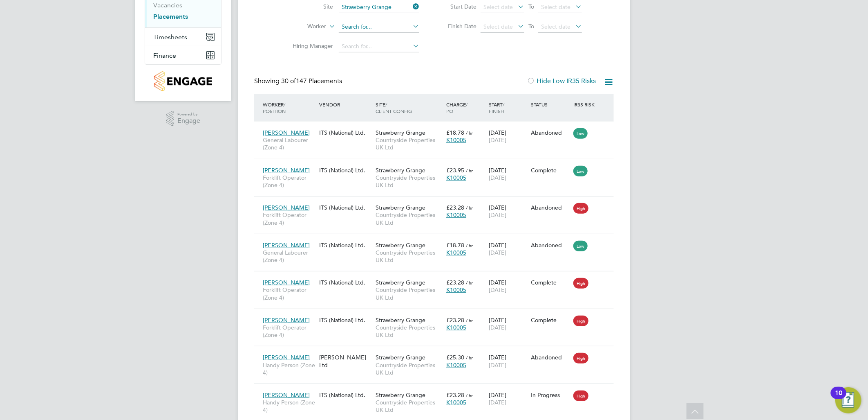  Describe the element at coordinates (457, 108) in the screenshot. I see `span: / PO` at that location.